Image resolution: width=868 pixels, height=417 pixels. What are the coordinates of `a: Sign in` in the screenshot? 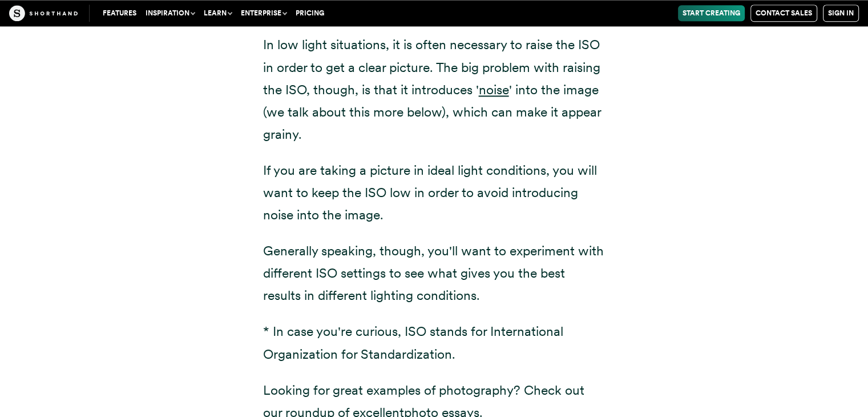 It's located at (840, 13).